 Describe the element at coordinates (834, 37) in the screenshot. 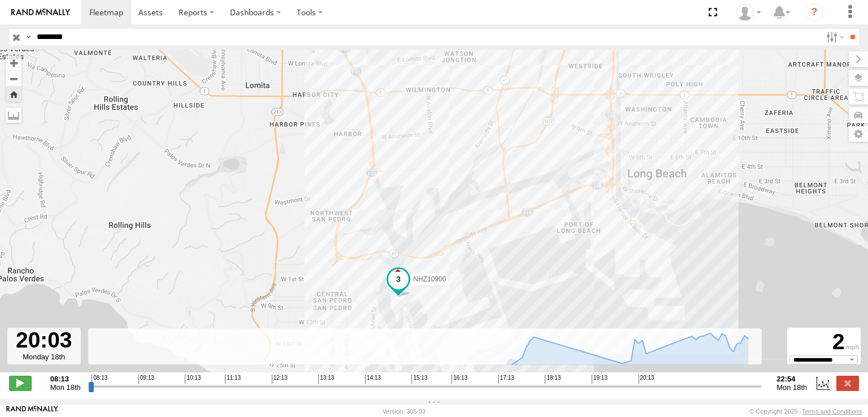

I see `label: Search Filter Options` at that location.